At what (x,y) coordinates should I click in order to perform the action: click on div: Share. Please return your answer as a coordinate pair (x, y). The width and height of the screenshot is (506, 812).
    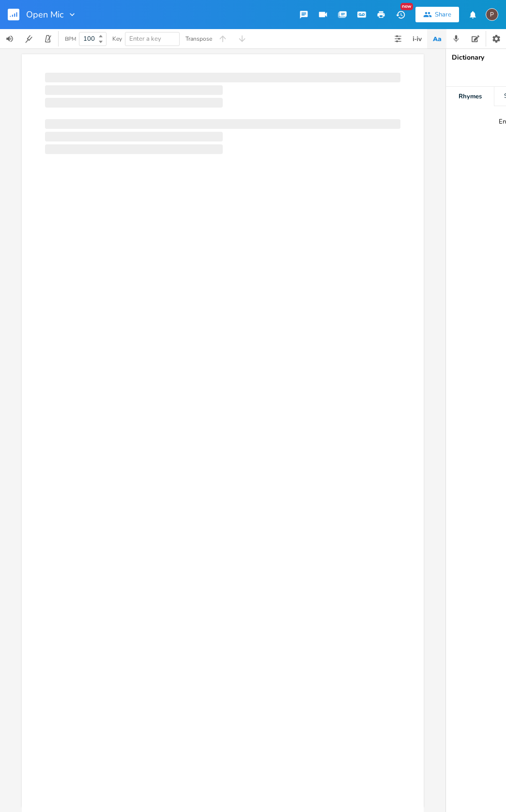
    Looking at the image, I should click on (444, 15).